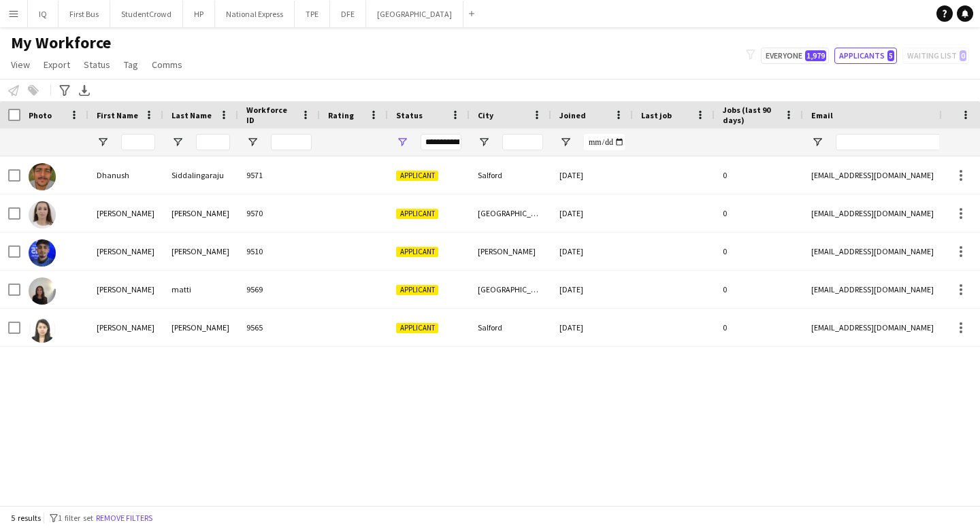  What do you see at coordinates (255, 14) in the screenshot?
I see `button: National Express` at bounding box center [255, 14].